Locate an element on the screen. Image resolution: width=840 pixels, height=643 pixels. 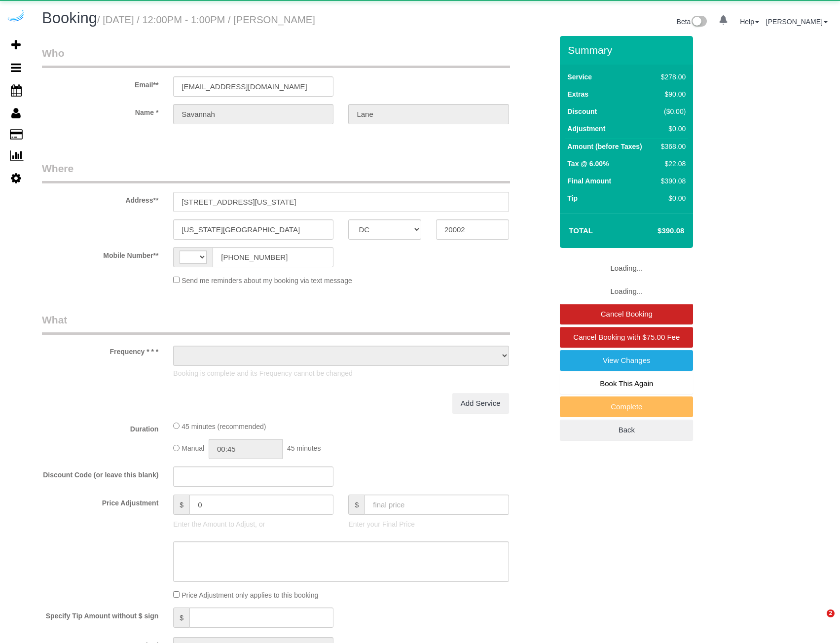
label: Discount Code (or leave this blank) is located at coordinates (100, 473).